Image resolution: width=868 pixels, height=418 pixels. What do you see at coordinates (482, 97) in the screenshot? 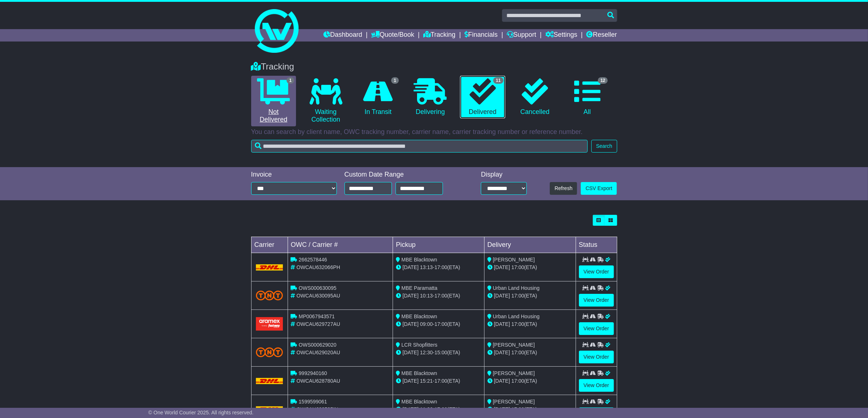
I see `a: 11 Delivered` at bounding box center [482, 97].